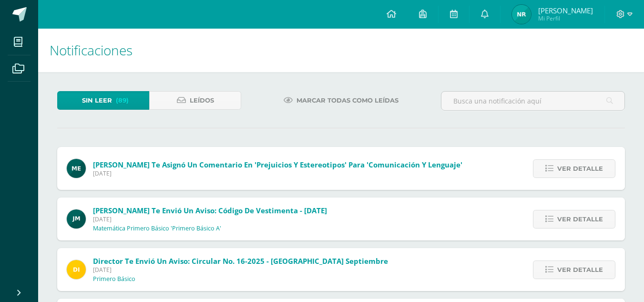 This screenshot has width=644, height=302. I want to click on img: f0b35651ae50ff9c693c4cbd3f40c4bb.png, so click(76, 270).